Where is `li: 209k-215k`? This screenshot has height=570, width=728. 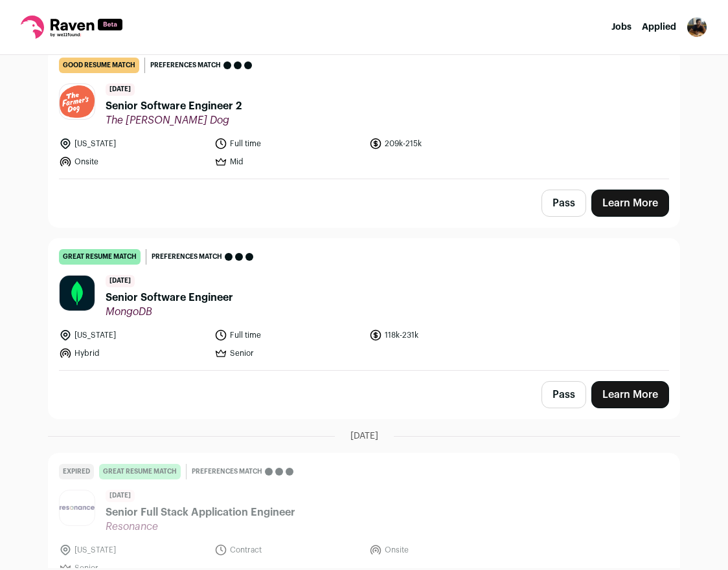 li: 209k-215k is located at coordinates (443, 144).